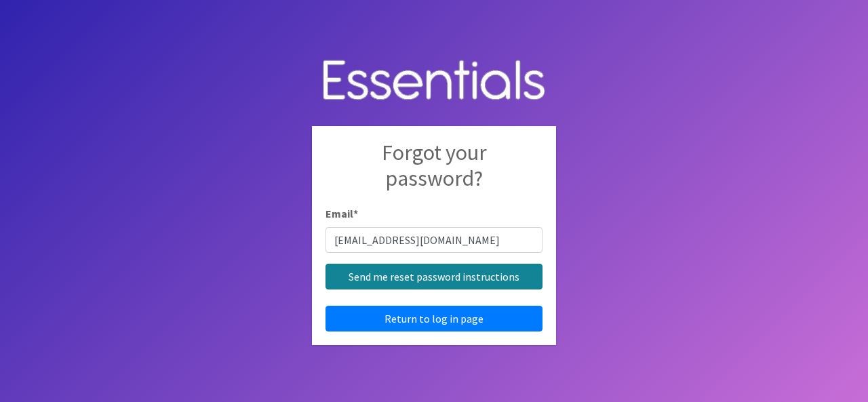 The width and height of the screenshot is (868, 402). I want to click on h2: Forgot your password?, so click(434, 172).